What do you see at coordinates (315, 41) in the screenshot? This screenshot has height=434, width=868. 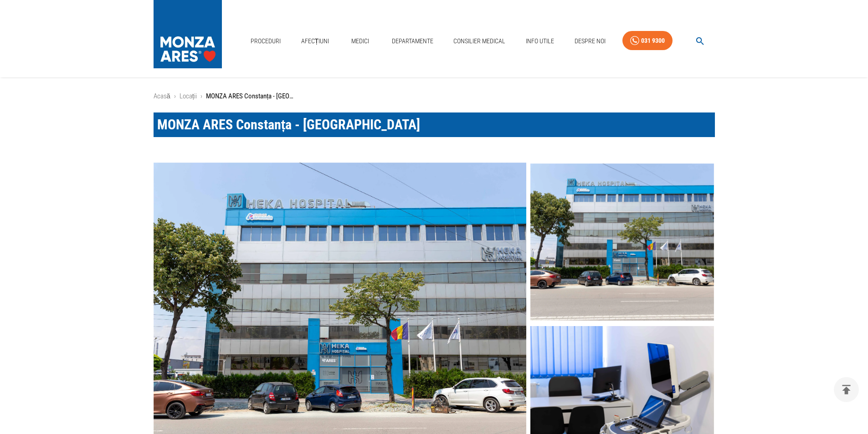 I see `a: Afecțiuni` at bounding box center [315, 41].